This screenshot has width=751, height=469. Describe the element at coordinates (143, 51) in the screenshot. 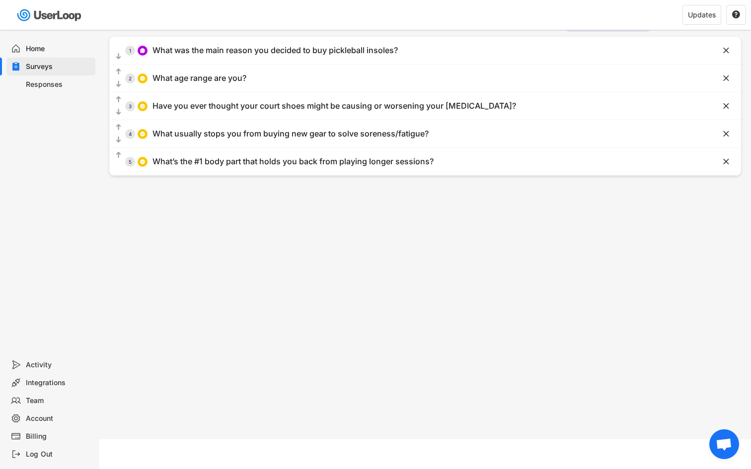

I see `img: ConversationMinor.svg` at that location.